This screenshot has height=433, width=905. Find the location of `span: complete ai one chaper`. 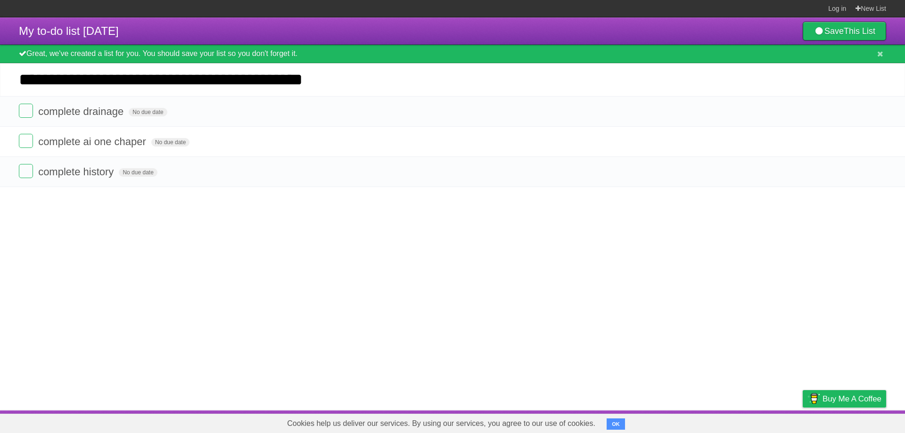

span: complete ai one chaper is located at coordinates (93, 141).